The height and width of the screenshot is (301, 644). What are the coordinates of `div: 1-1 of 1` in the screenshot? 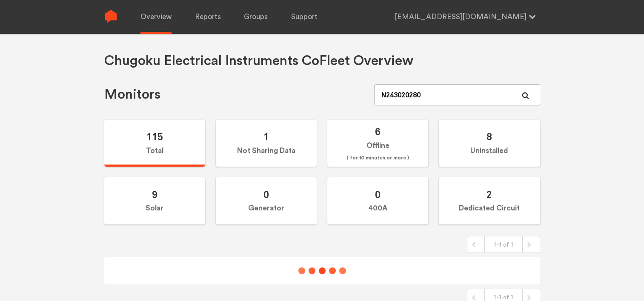 It's located at (504, 245).